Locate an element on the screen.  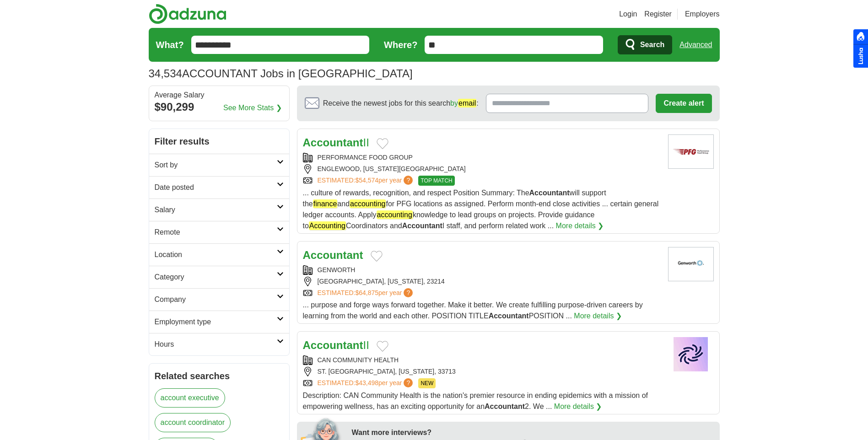
a: Employers is located at coordinates (702, 14).